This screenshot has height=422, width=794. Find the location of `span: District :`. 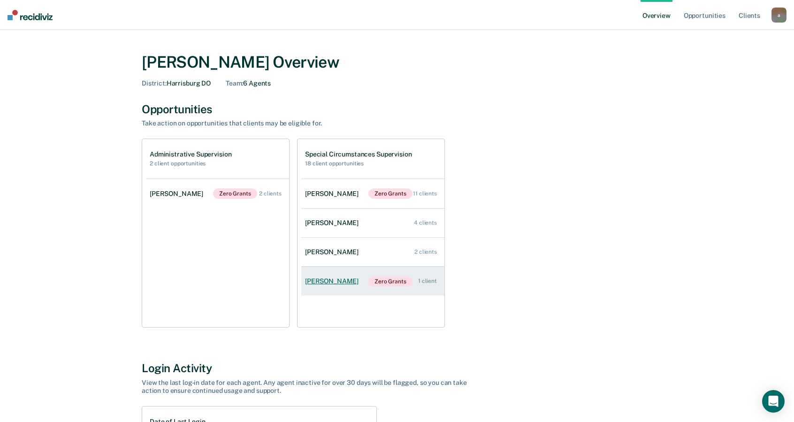

span: District : is located at coordinates (154, 83).